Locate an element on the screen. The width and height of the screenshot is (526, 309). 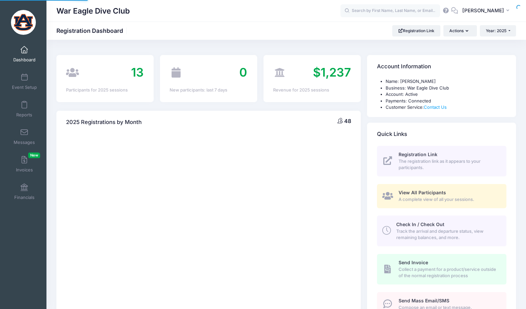
span: $1,237 is located at coordinates (332, 72).